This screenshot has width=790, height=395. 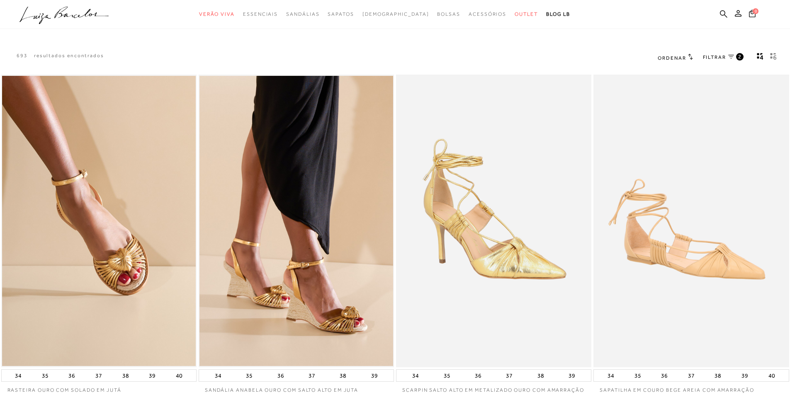 What do you see at coordinates (690, 388) in the screenshot?
I see `p: SAPATILHA EM COURO BEGE AREIA COM AMARRAÇÃO` at bounding box center [690, 388].